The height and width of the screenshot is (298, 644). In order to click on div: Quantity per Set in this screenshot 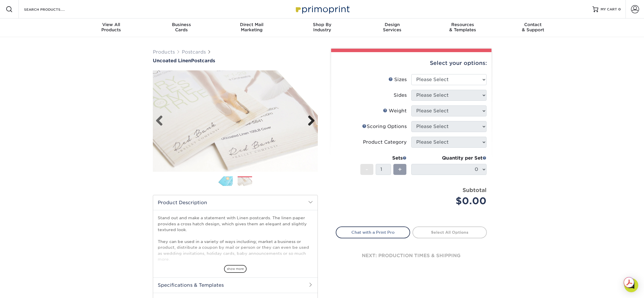, I will do `click(449, 158)`.